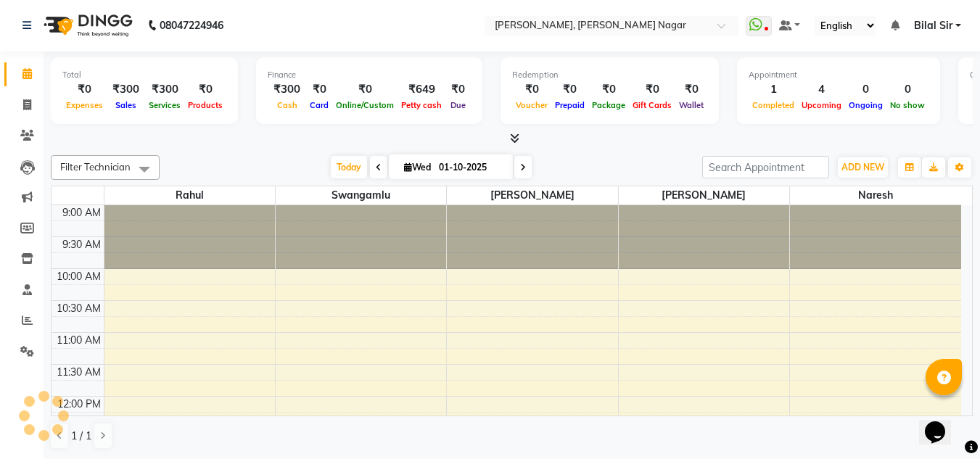  I want to click on input: Search Appointment, so click(765, 167).